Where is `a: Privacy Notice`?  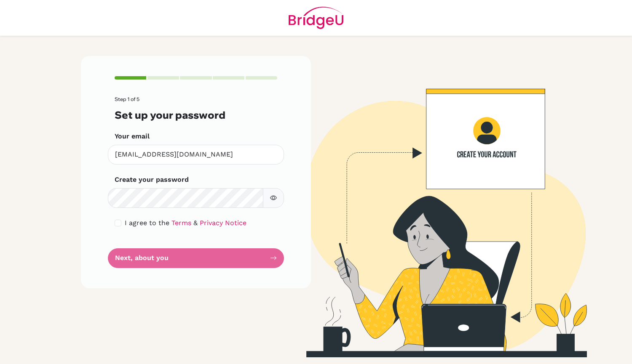
a: Privacy Notice is located at coordinates (223, 222).